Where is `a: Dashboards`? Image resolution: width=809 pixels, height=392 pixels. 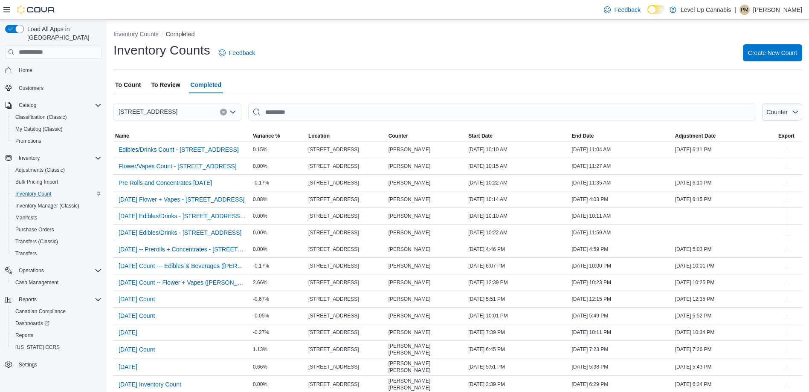
a: Dashboards is located at coordinates (32, 323).